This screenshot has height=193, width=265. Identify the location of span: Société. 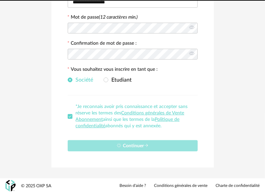
(83, 80).